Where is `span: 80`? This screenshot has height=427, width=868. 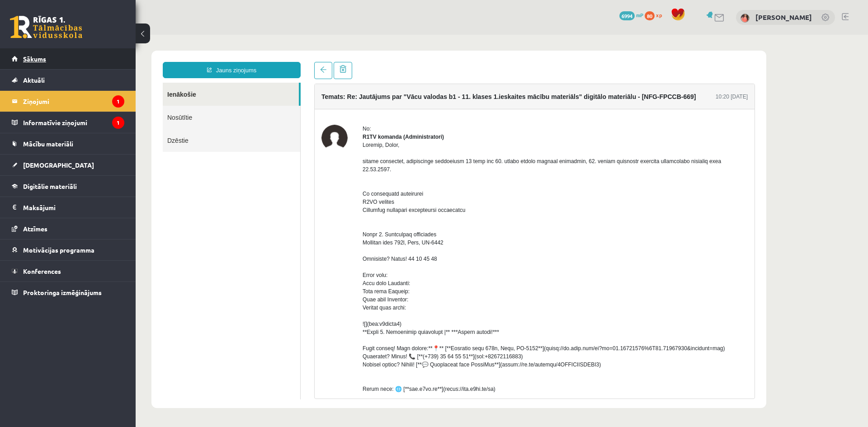 span: 80 is located at coordinates (650, 16).